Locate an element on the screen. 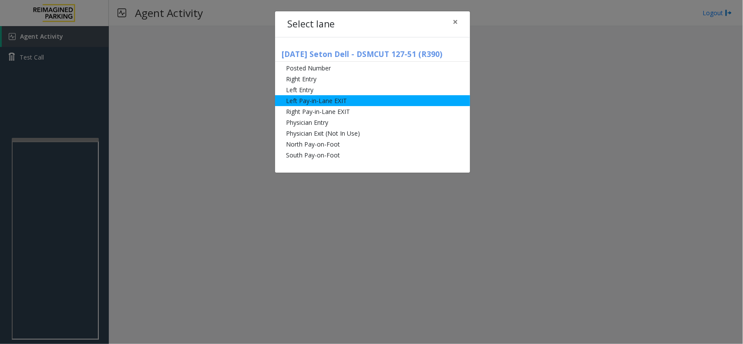 The width and height of the screenshot is (743, 344). li: South Pay-on-Foot is located at coordinates (373, 155).